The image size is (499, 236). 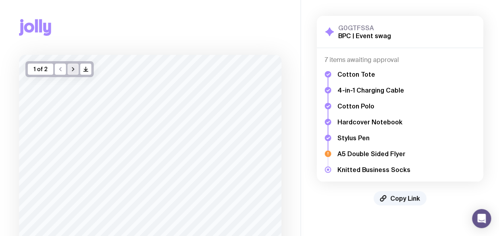 What do you see at coordinates (374, 122) in the screenshot?
I see `h5: Hardcover Notebook` at bounding box center [374, 122].